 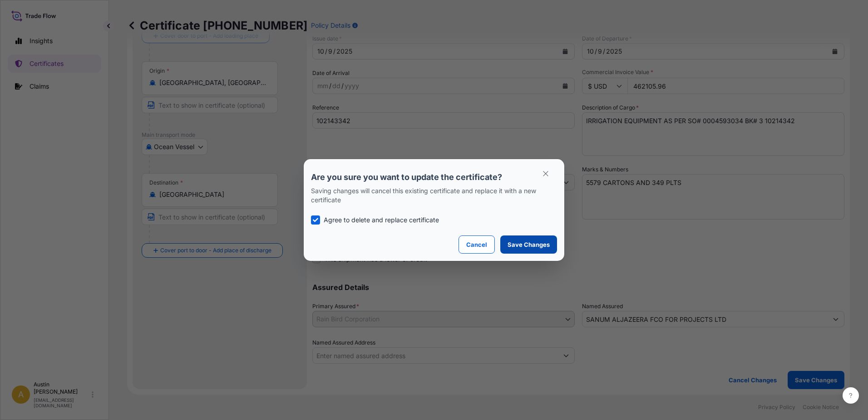 What do you see at coordinates (528, 244) in the screenshot?
I see `p: Save Changes` at bounding box center [528, 244].